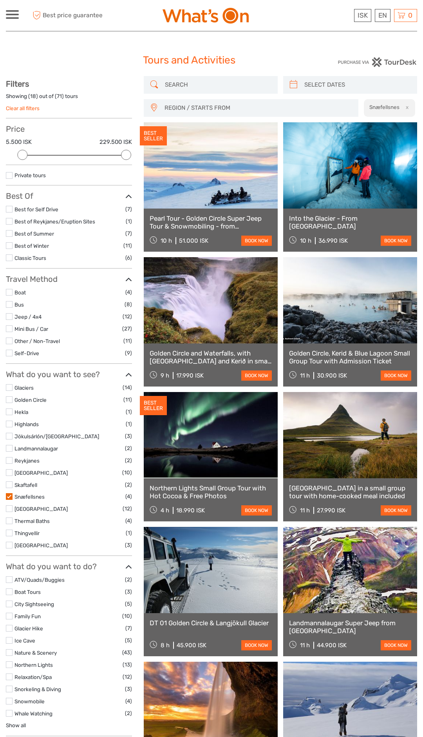 The image size is (423, 737). I want to click on span: (27), so click(127, 328).